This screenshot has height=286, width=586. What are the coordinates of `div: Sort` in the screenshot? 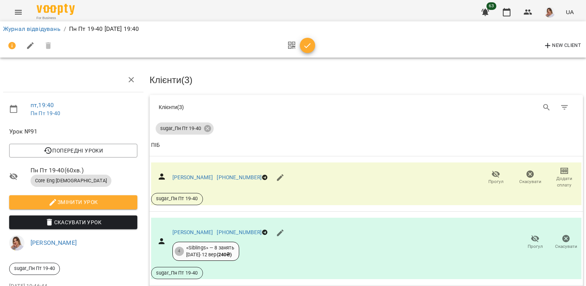 It's located at (155, 145).